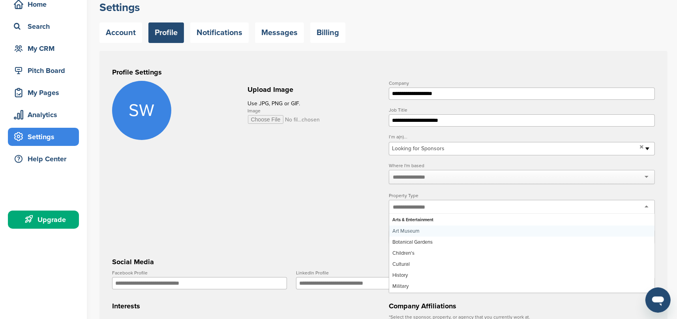 This screenshot has width=677, height=319. Describe the element at coordinates (313, 90) in the screenshot. I see `h2: Upload Image` at that location.